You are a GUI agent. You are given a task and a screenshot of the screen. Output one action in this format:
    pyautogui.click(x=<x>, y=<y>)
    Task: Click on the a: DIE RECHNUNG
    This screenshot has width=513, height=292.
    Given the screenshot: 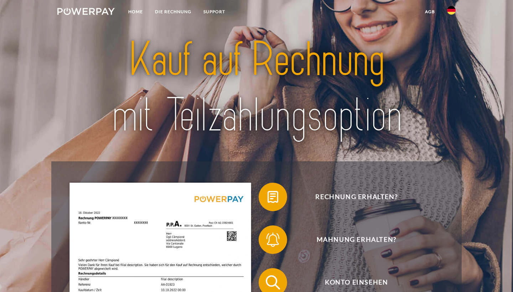 What is the action you would take?
    pyautogui.click(x=173, y=12)
    